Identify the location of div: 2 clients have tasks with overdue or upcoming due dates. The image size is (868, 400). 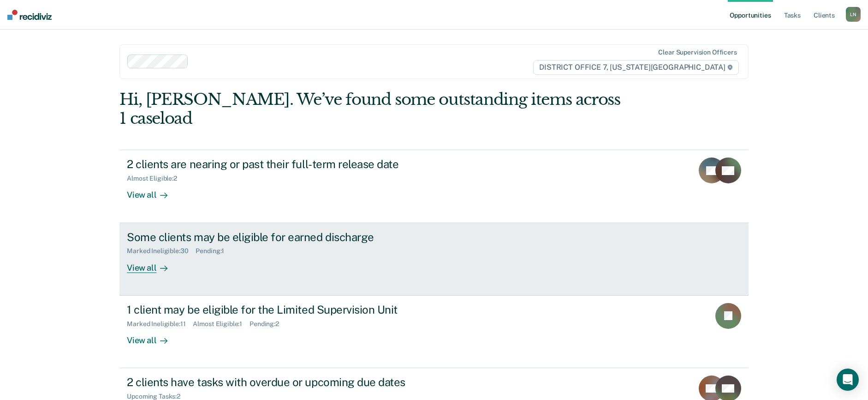
(289, 382).